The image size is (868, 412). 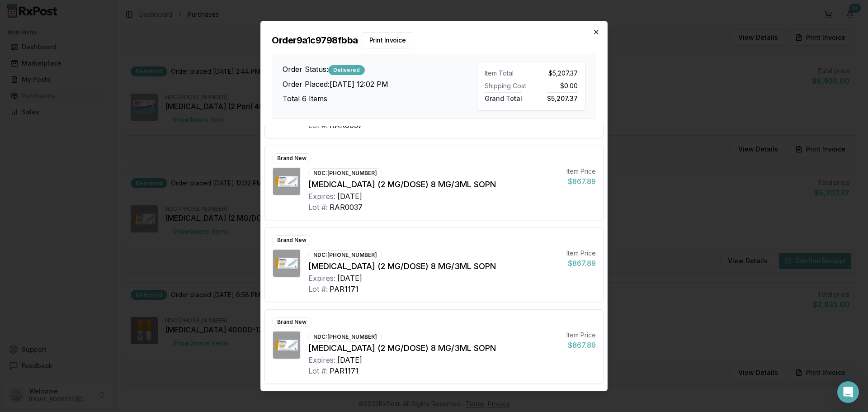 I want to click on h3: Total 6 Items, so click(x=380, y=99).